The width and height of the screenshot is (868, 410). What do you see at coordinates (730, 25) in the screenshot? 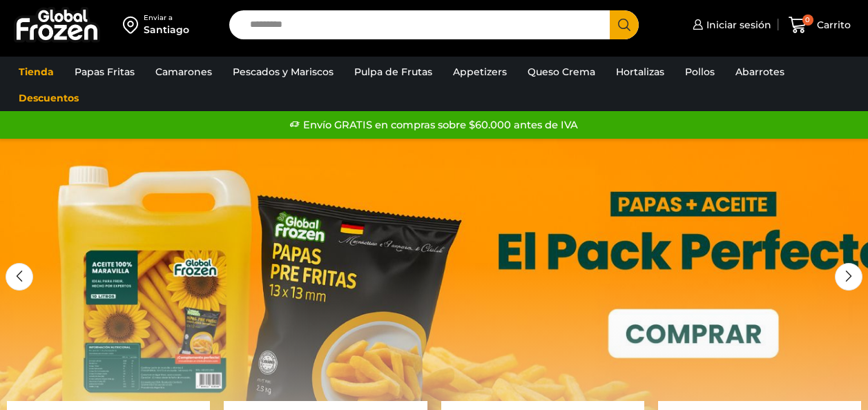
I see `a: Iniciar sesión` at bounding box center [730, 25].